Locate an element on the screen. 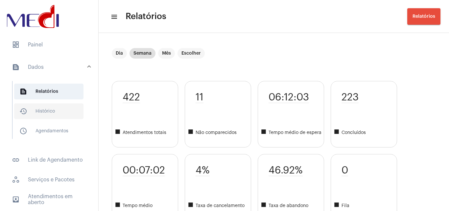 The height and width of the screenshot is (211, 449). span: 11 is located at coordinates (199, 97).